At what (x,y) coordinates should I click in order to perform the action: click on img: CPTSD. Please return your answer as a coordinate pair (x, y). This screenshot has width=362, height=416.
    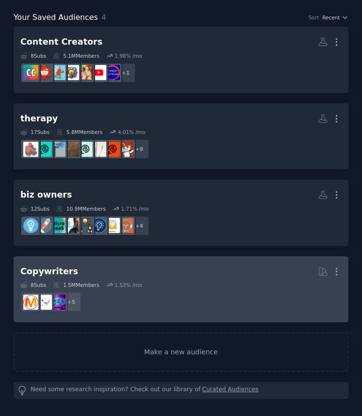
    Looking at the image, I should click on (44, 149).